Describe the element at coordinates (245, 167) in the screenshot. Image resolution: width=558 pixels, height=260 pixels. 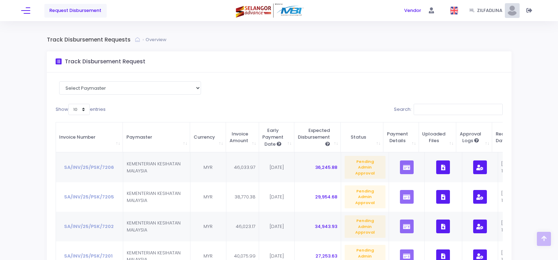
I see `span: 46,033.97` at that location.